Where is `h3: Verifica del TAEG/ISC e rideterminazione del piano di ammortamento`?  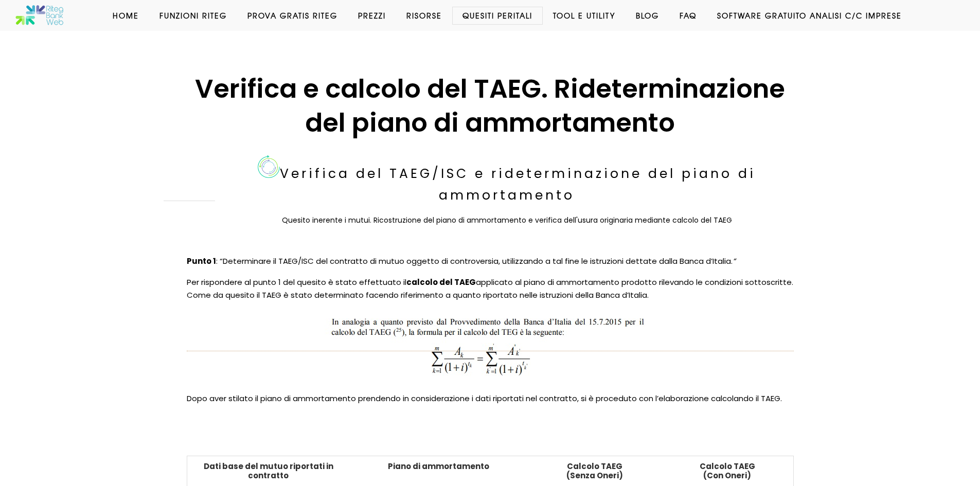
h3: Verifica del TAEG/ISC e rideterminazione del piano di ammortamento is located at coordinates (507, 180).